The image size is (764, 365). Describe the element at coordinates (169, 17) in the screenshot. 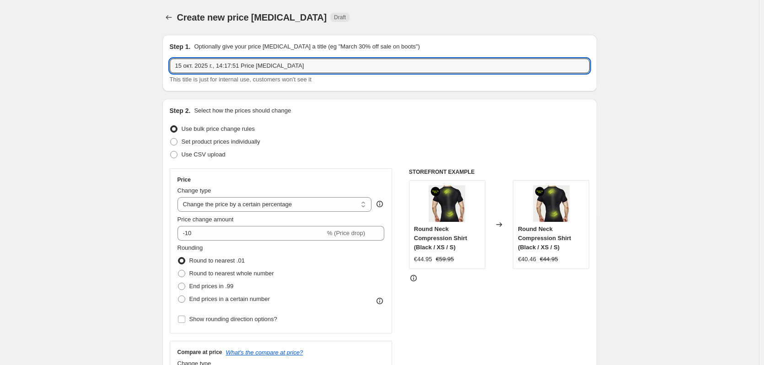

I see `button: Price change jobs` at that location.